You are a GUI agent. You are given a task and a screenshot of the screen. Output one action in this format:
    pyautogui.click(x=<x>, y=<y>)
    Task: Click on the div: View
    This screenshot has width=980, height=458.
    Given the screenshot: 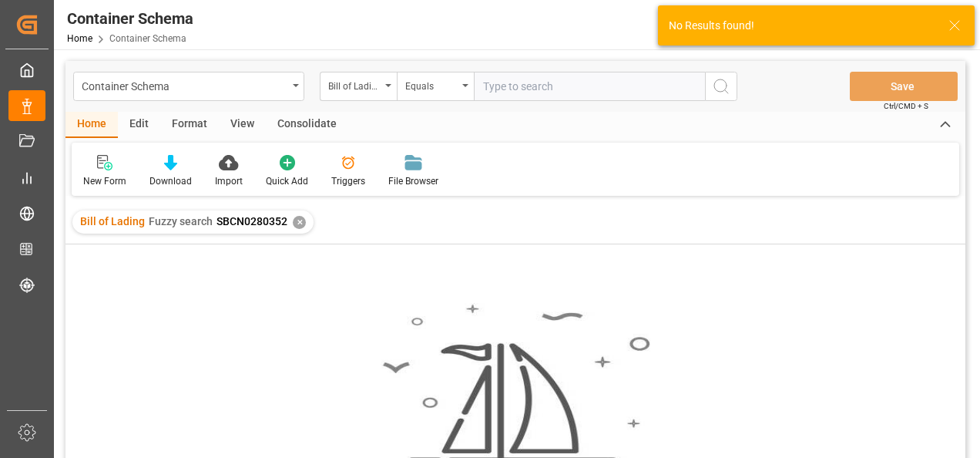 What is the action you would take?
    pyautogui.click(x=242, y=124)
    